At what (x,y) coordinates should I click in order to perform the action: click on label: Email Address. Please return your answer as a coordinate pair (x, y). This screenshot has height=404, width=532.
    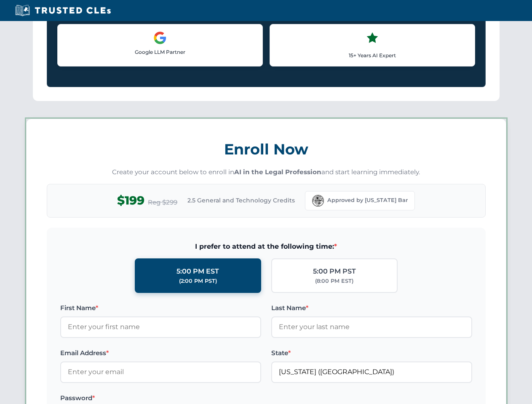
    Looking at the image, I should click on (160, 353).